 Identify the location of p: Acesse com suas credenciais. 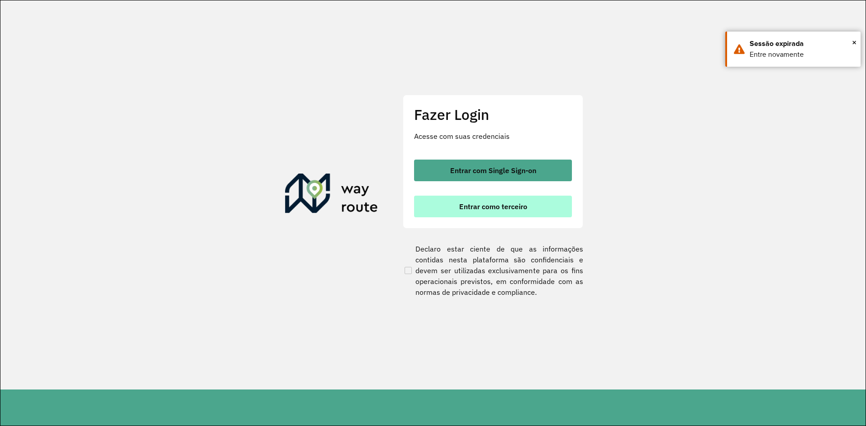
(493, 136).